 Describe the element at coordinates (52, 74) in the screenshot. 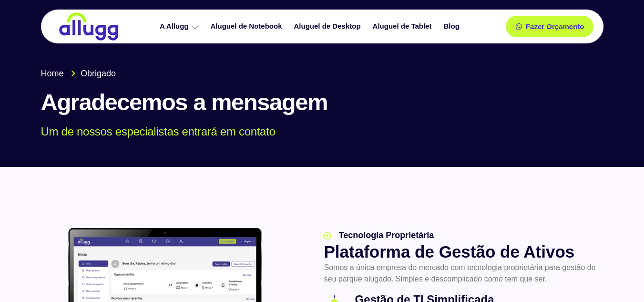

I see `span: Home` at that location.